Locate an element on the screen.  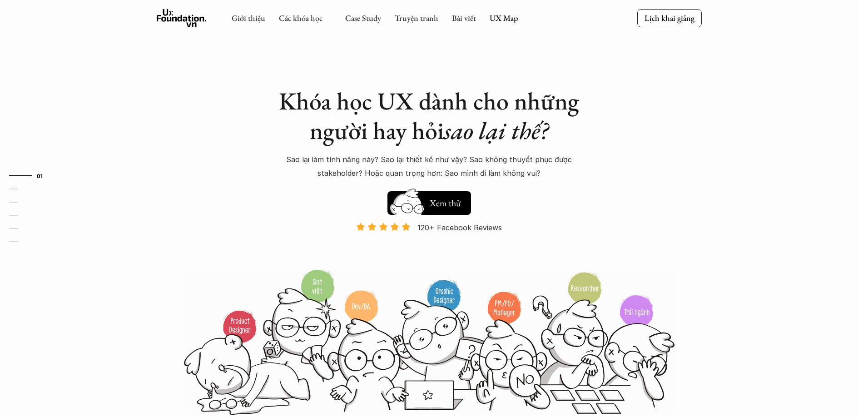
a: Giới thiệu is located at coordinates (248, 18).